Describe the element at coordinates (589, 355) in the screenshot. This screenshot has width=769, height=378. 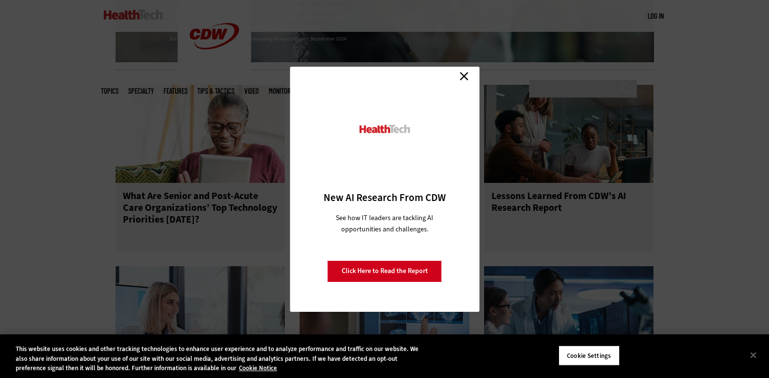
I see `button: Cookie Settings` at that location.